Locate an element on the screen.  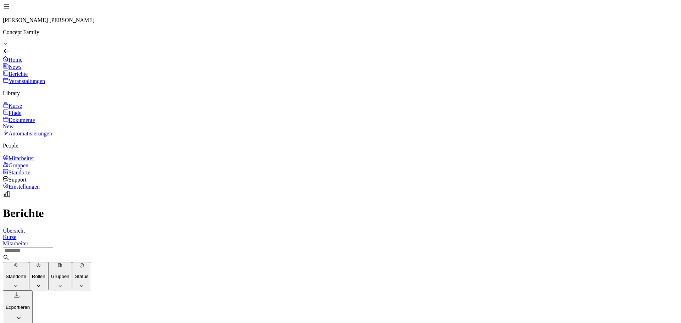
p: Gruppen is located at coordinates (60, 276).